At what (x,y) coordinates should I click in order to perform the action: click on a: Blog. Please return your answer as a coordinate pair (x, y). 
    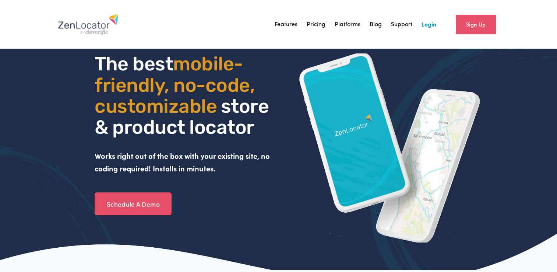
    Looking at the image, I should click on (375, 24).